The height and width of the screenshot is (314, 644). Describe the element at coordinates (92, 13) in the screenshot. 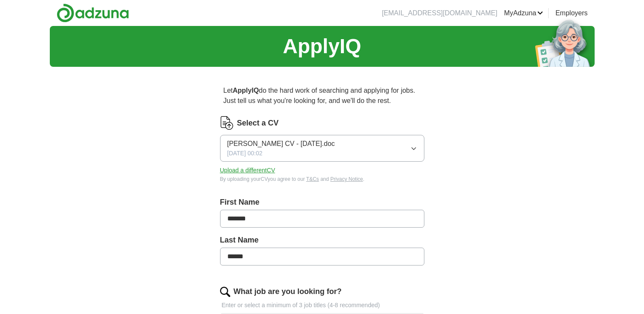

I see `img: Adzuna logo` at that location.